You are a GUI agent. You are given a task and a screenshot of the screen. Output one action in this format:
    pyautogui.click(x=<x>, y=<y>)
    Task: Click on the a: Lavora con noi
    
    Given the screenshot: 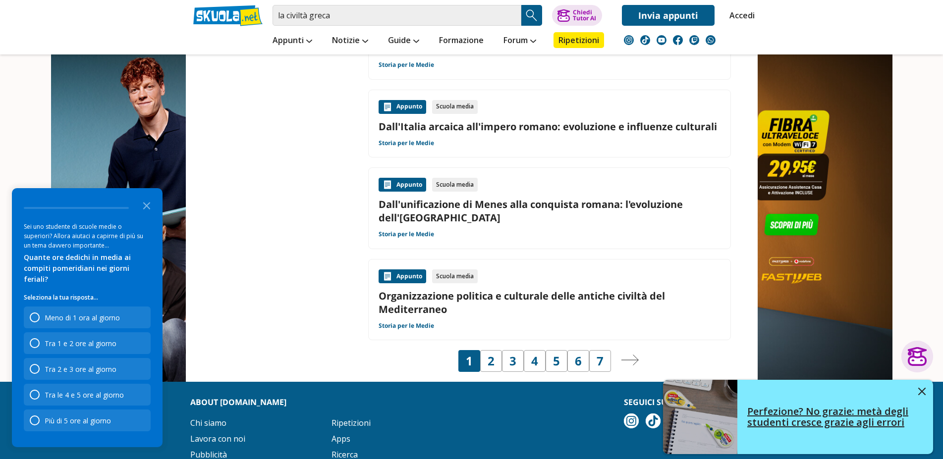 What is the action you would take?
    pyautogui.click(x=218, y=439)
    